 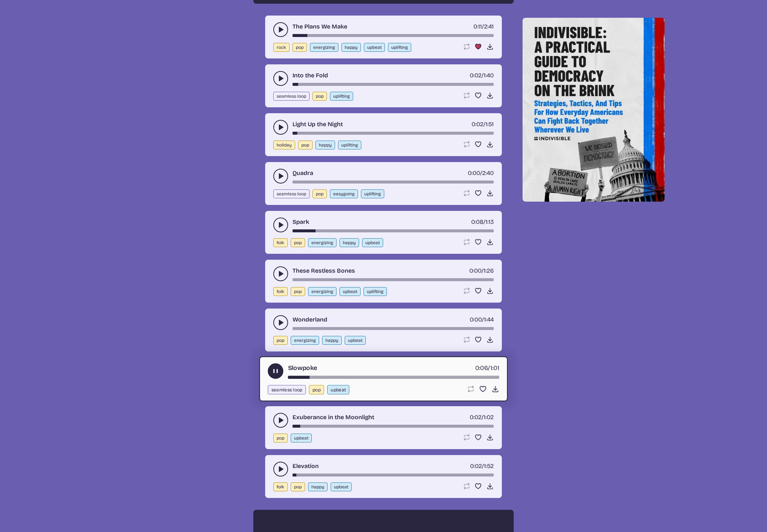 What do you see at coordinates (318, 124) in the screenshot?
I see `a: Light Up the Night` at bounding box center [318, 124].